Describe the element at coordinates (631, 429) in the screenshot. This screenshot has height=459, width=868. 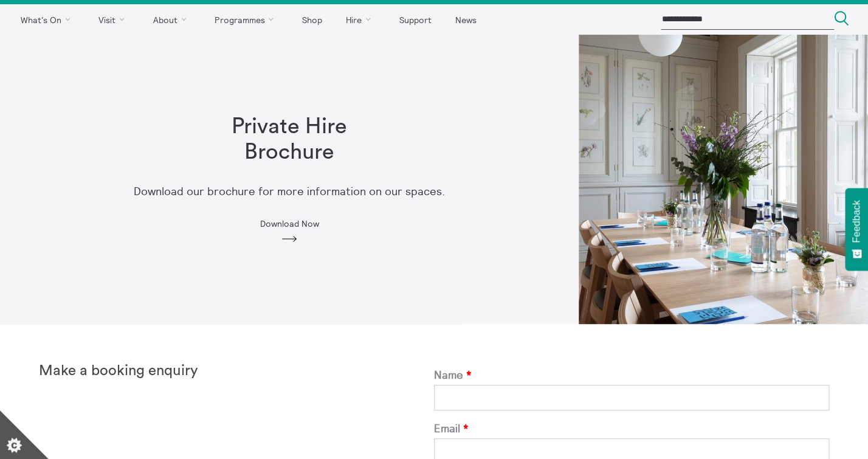
I see `label: Email` at that location.